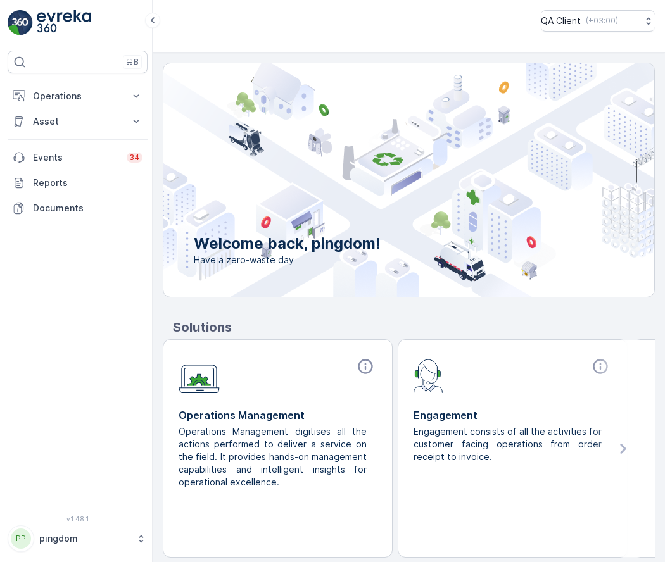  I want to click on p: QA Client, so click(560, 21).